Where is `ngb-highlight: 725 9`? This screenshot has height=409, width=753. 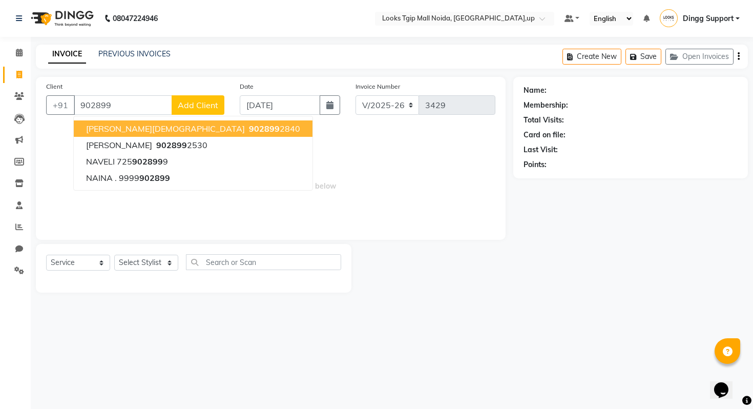
ngb-highlight: 725 9 is located at coordinates (142, 161).